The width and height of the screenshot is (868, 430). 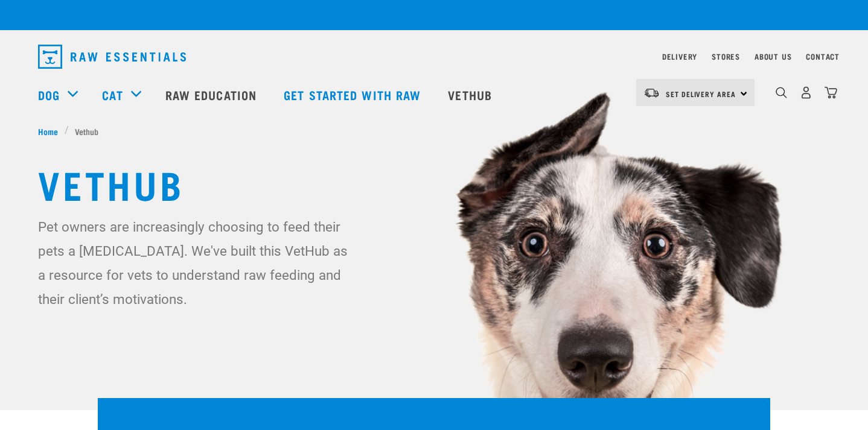 What do you see at coordinates (651, 93) in the screenshot?
I see `img: van-moving.png` at bounding box center [651, 93].